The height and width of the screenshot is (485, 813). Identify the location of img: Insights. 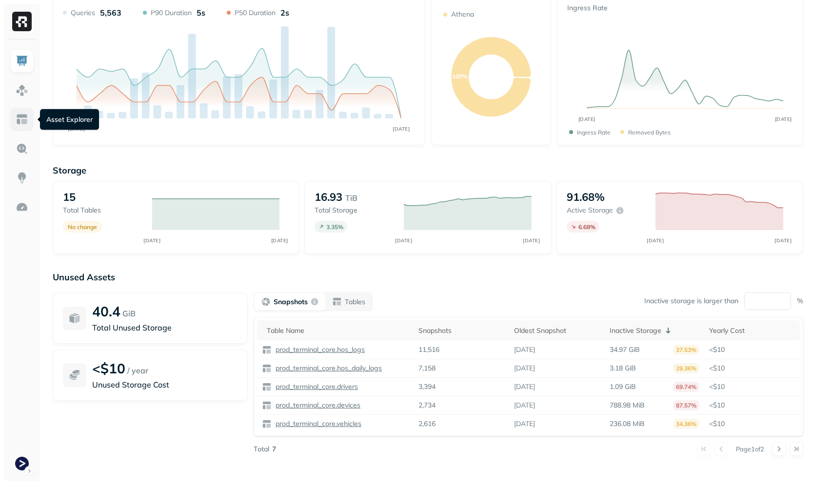
(22, 178).